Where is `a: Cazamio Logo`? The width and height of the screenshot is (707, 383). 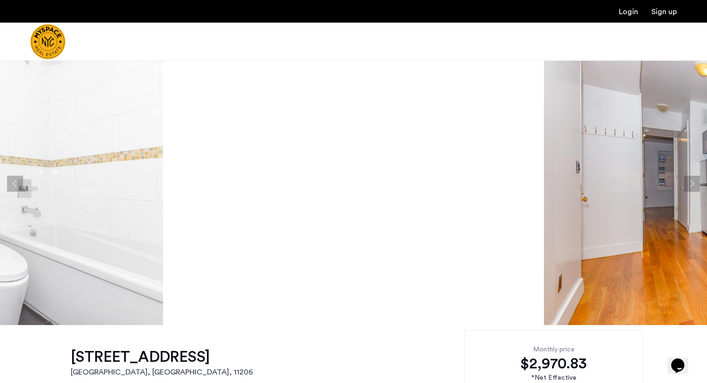 a: Cazamio Logo is located at coordinates (48, 41).